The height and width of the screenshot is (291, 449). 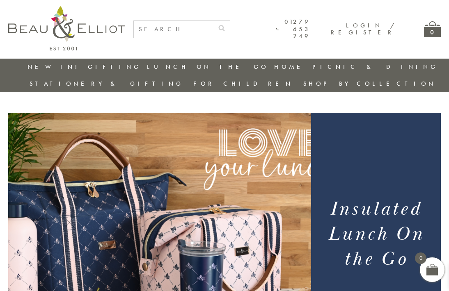 I want to click on a: New in!, so click(x=55, y=67).